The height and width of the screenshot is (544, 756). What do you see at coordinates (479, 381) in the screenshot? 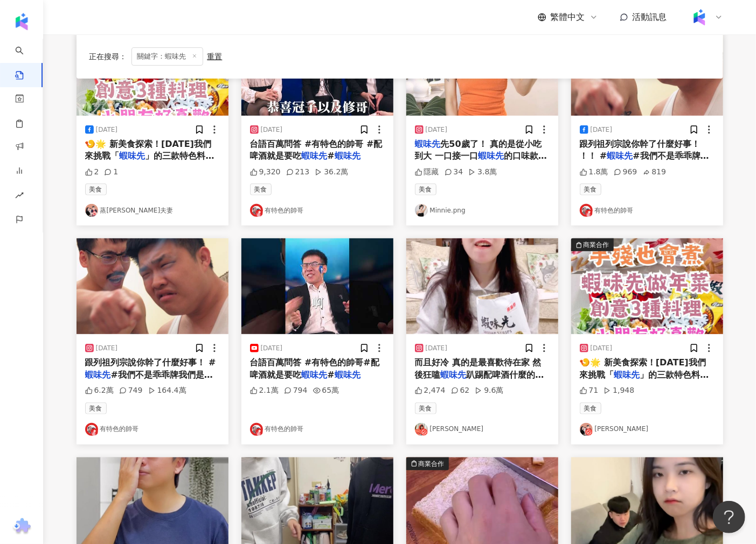
I see `span: 趴踢配啤酒什麼的也是很厲害 蘇勾` at bounding box center [479, 381].